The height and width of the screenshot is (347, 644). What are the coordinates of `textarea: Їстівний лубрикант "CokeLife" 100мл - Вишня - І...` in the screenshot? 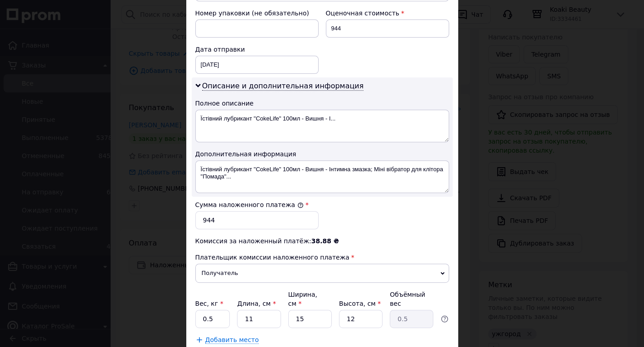 It's located at (322, 126).